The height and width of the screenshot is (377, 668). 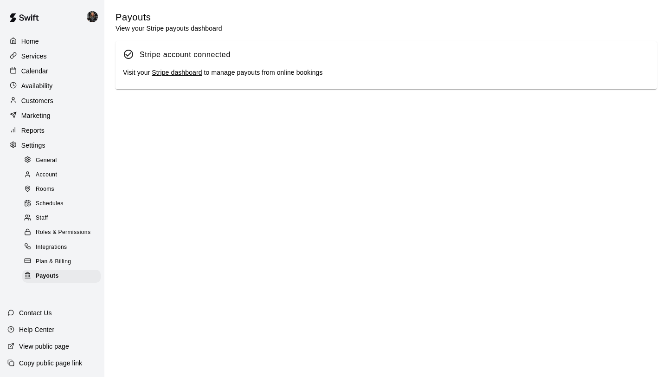 What do you see at coordinates (63, 204) in the screenshot?
I see `a: Schedules` at bounding box center [63, 204].